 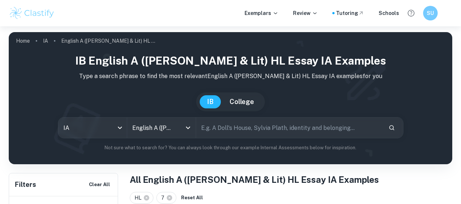 What do you see at coordinates (389, 13) in the screenshot?
I see `a: Schools` at bounding box center [389, 13].